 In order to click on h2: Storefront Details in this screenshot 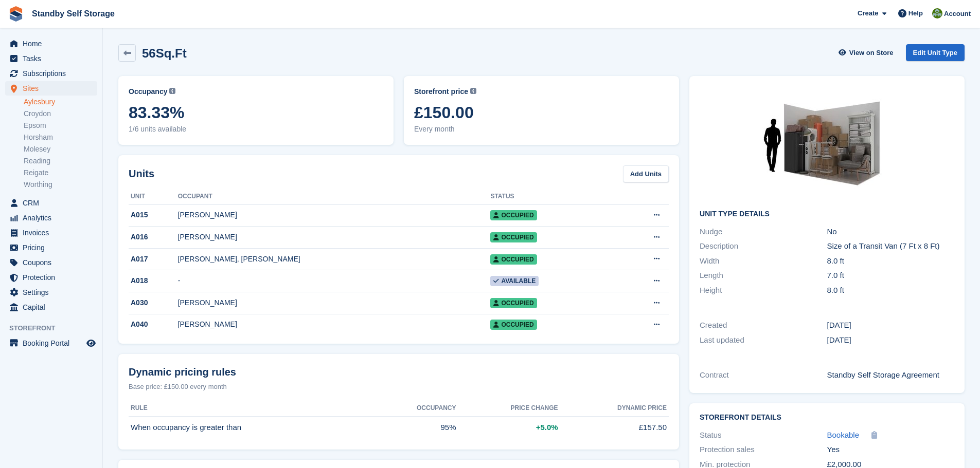, I will do `click(826, 418)`.